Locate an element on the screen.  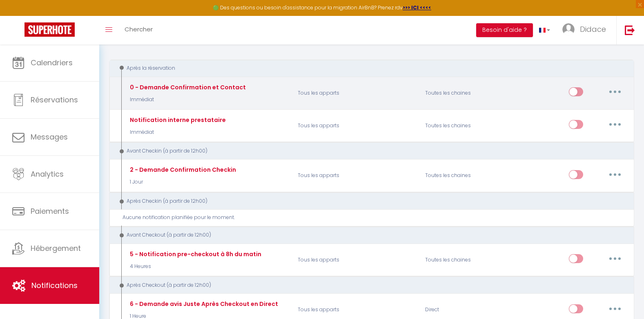
img: Super Booking is located at coordinates (49, 29).